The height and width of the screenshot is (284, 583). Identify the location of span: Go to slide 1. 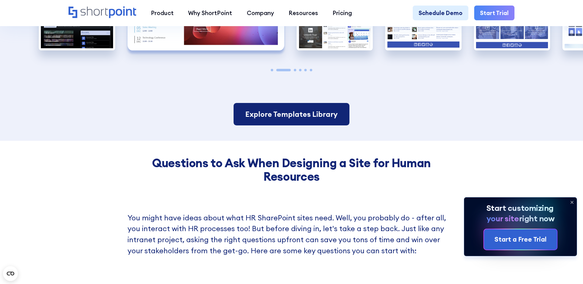
(272, 70).